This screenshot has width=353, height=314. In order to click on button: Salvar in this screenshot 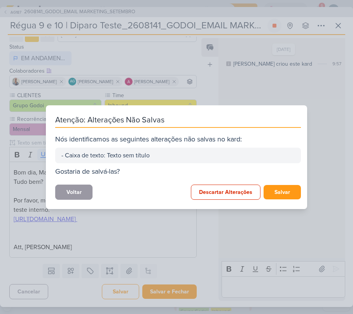, I will do `click(282, 192)`.